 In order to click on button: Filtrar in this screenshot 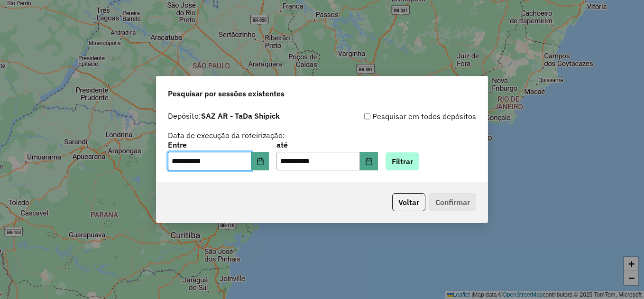, I will do `click(402, 161)`.